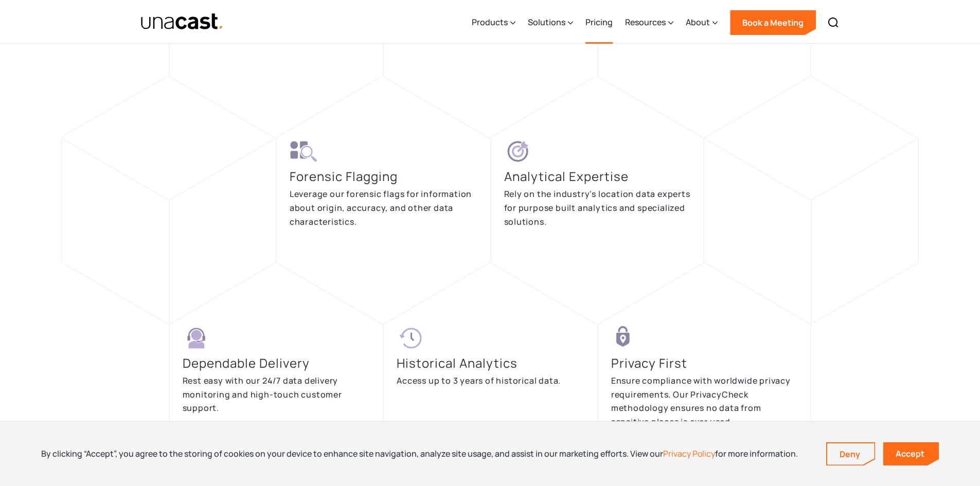 Image resolution: width=980 pixels, height=486 pixels. What do you see at coordinates (598, 22) in the screenshot?
I see `a: Pricing` at bounding box center [598, 22].